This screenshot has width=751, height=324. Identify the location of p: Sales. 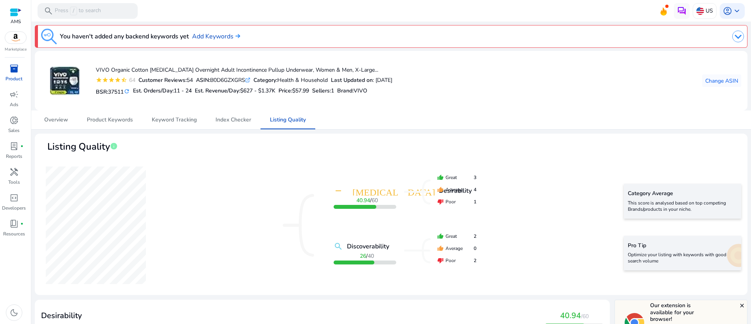
(14, 130).